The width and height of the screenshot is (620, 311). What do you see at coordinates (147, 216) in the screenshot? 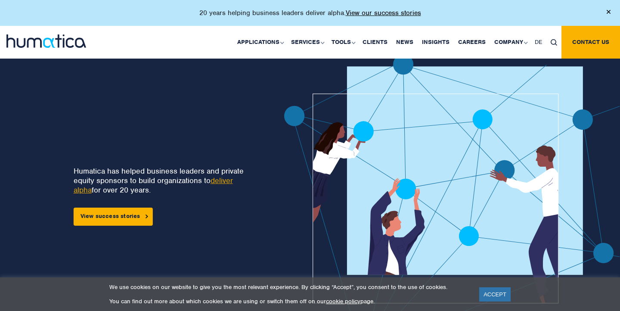
I see `img: arrowicon` at bounding box center [147, 216].